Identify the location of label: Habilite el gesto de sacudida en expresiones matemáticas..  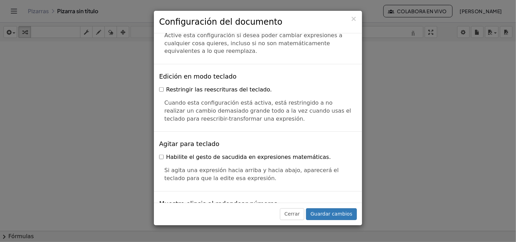
(245, 157).